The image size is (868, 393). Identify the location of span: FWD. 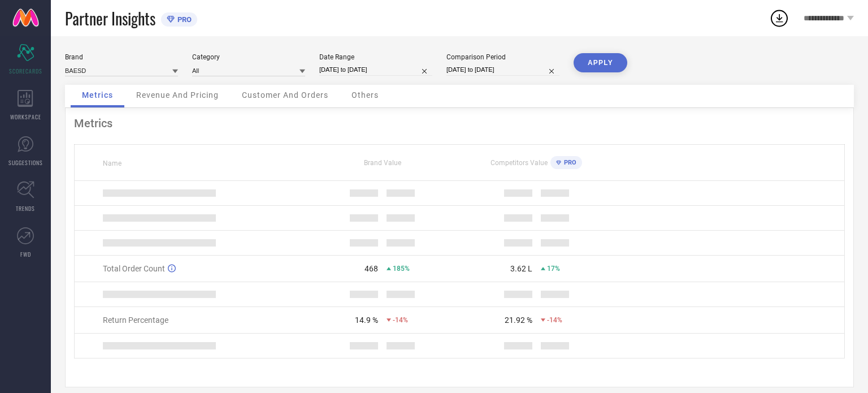
(25, 254).